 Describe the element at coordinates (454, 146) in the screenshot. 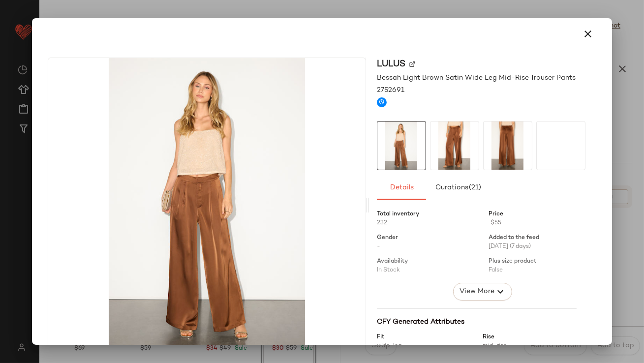

I see `img: 2752691_03_front_2025-09-29.jpg` at that location.